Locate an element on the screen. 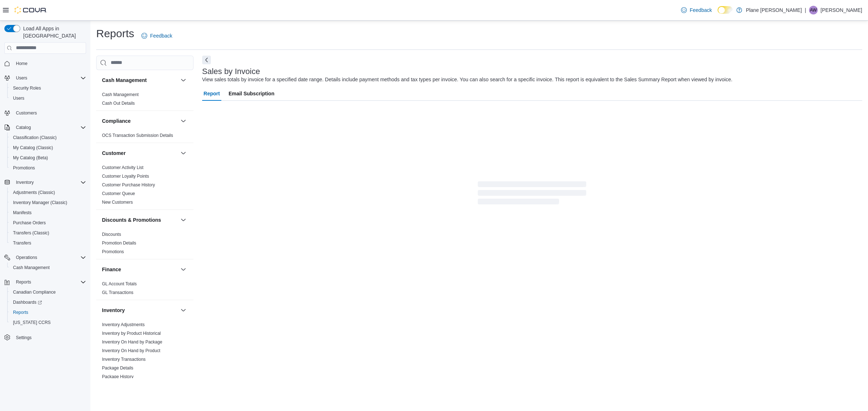 The height and width of the screenshot is (411, 868). span: Dark Mode is located at coordinates (717, 14).